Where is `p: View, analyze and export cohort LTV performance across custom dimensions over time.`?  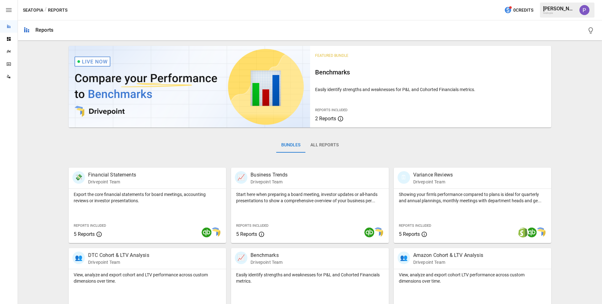 p: View, analyze and export cohort LTV performance across custom dimensions over time. is located at coordinates (473, 278).